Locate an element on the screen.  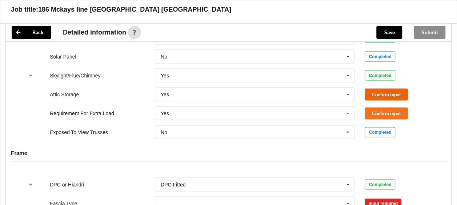
h4: Frame is located at coordinates (228, 152).